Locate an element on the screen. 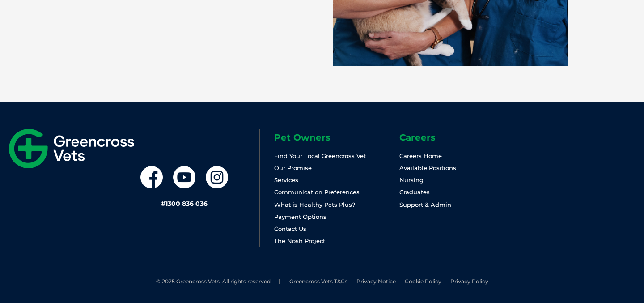 The image size is (644, 303). h6: Pet Owners is located at coordinates (329, 138).